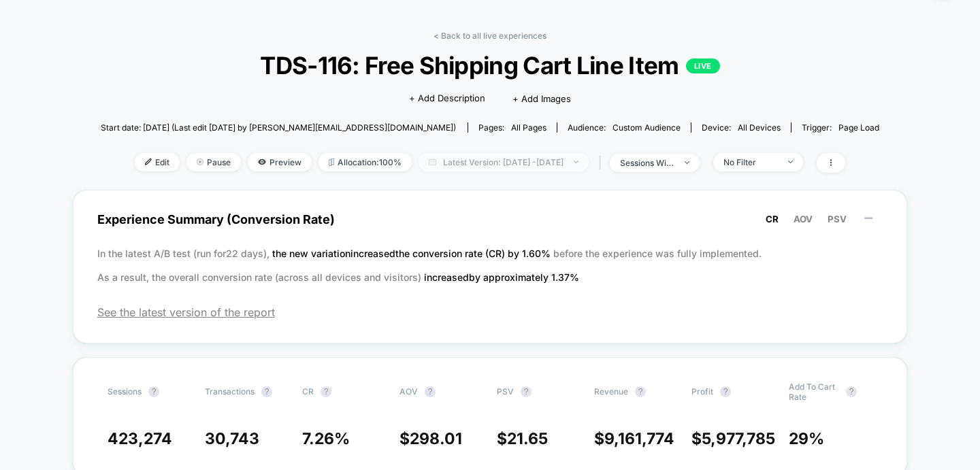  I want to click on span: Custom Audience, so click(646, 127).